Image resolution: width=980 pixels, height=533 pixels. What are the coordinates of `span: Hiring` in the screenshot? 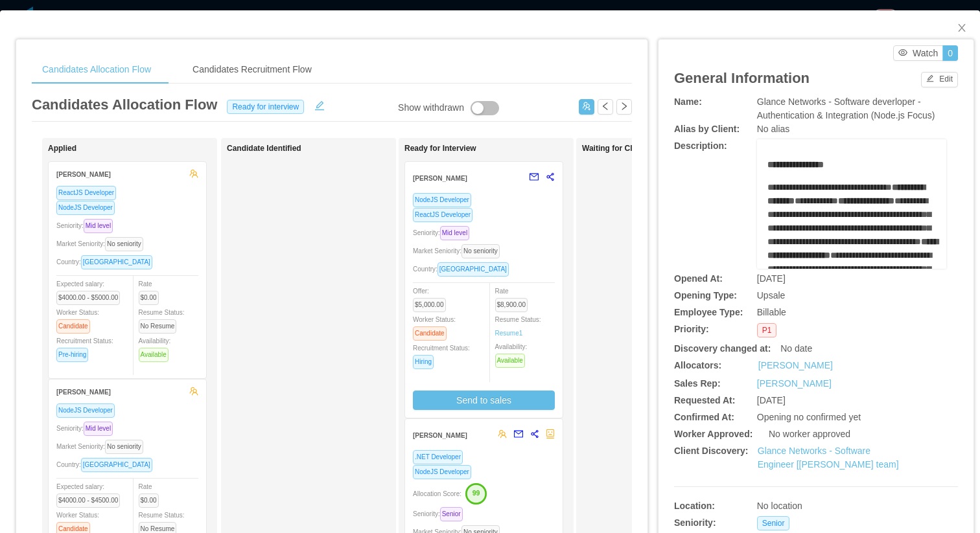 It's located at (423, 362).